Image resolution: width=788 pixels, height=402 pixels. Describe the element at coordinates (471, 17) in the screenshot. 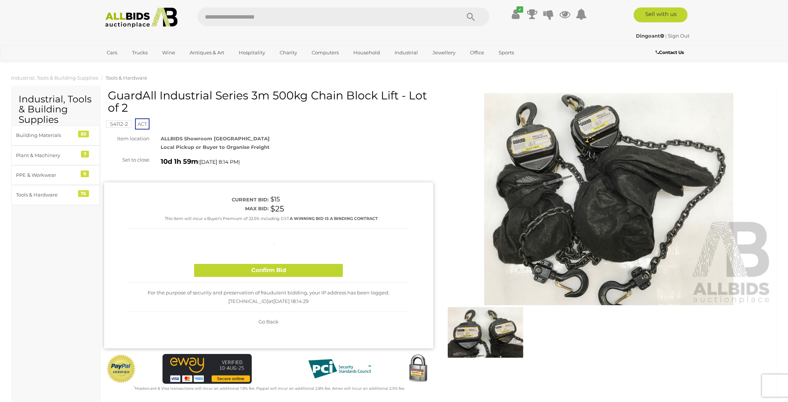

I see `button: Search` at that location.